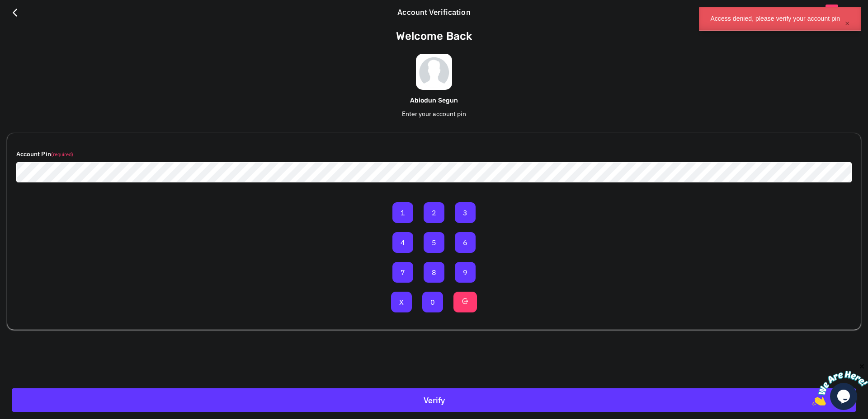  What do you see at coordinates (403, 272) in the screenshot?
I see `button: 7` at bounding box center [403, 272].